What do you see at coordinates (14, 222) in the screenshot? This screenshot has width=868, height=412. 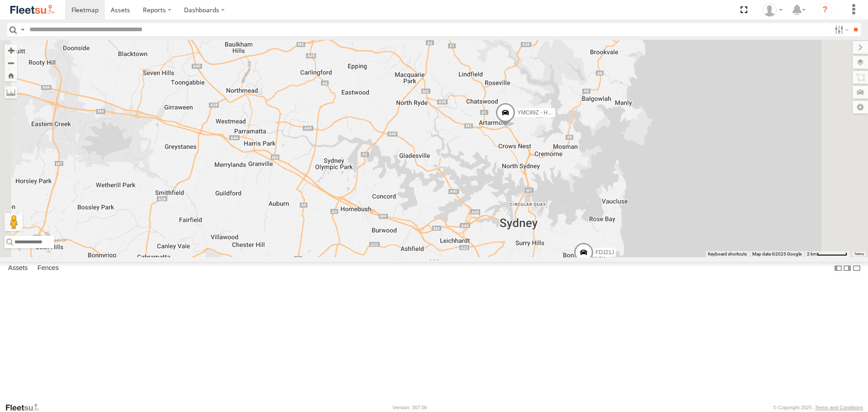 I see `button: Drag Pegman onto the map to open Street View` at bounding box center [14, 222].